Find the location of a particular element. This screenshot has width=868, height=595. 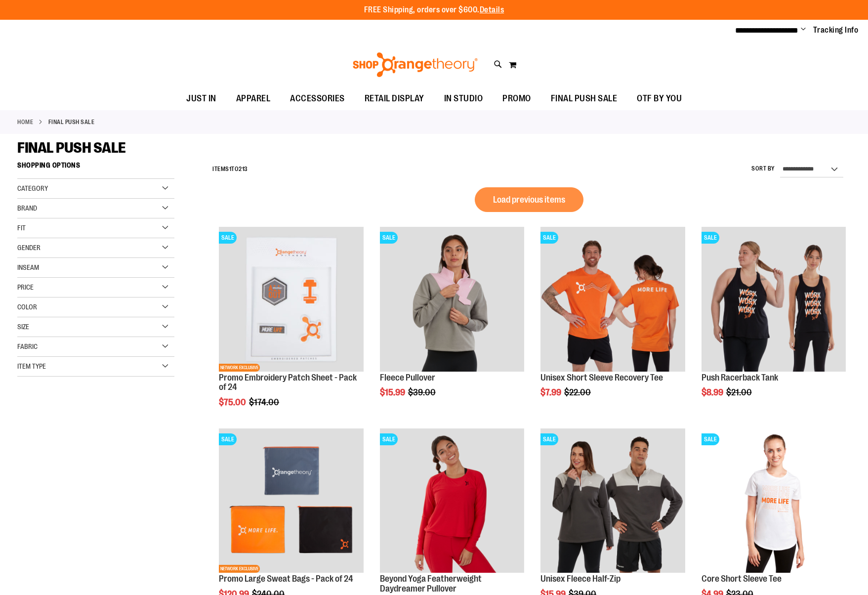

a: IN STUDIO is located at coordinates (463, 99).